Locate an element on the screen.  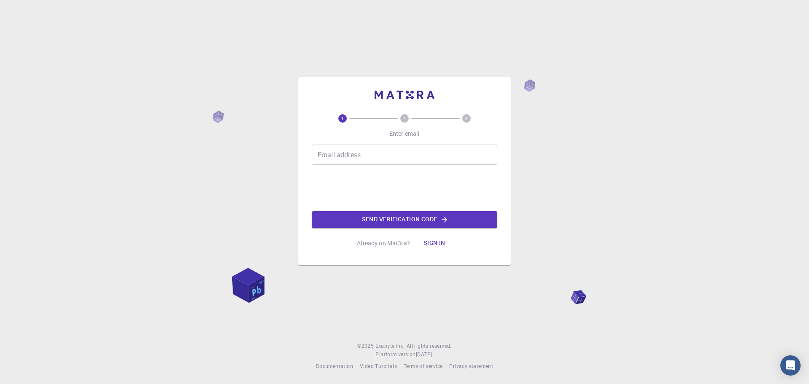
span: Privacy statement is located at coordinates (471, 366).